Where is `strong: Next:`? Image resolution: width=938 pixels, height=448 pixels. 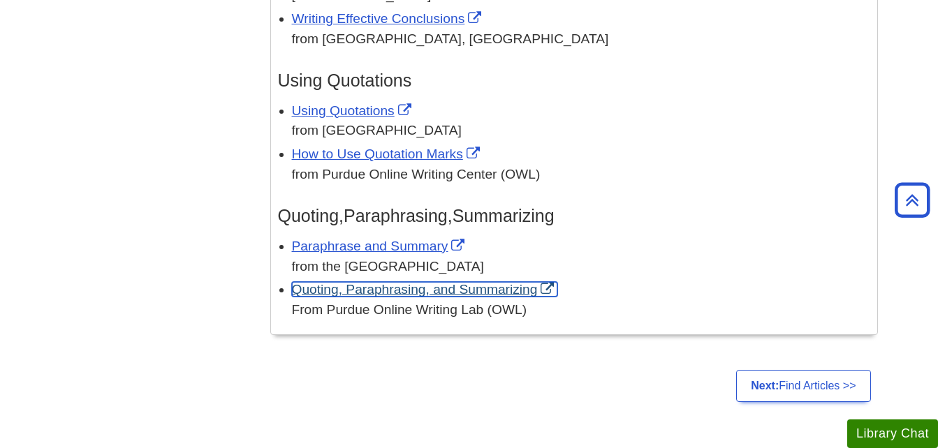 strong: Next: is located at coordinates (765, 386).